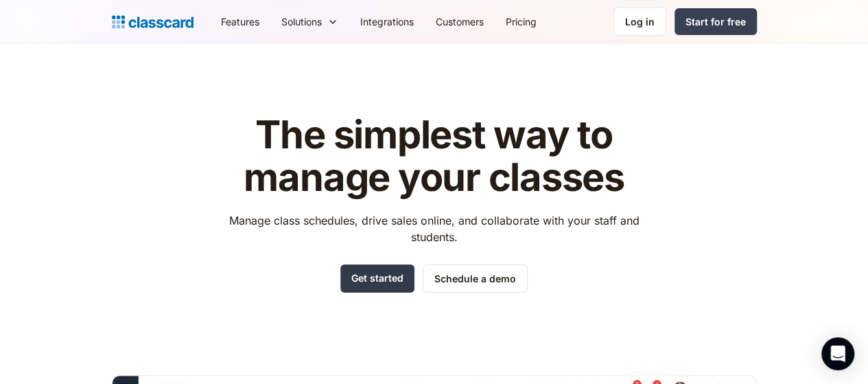 This screenshot has width=868, height=384. I want to click on a: Customers, so click(459, 21).